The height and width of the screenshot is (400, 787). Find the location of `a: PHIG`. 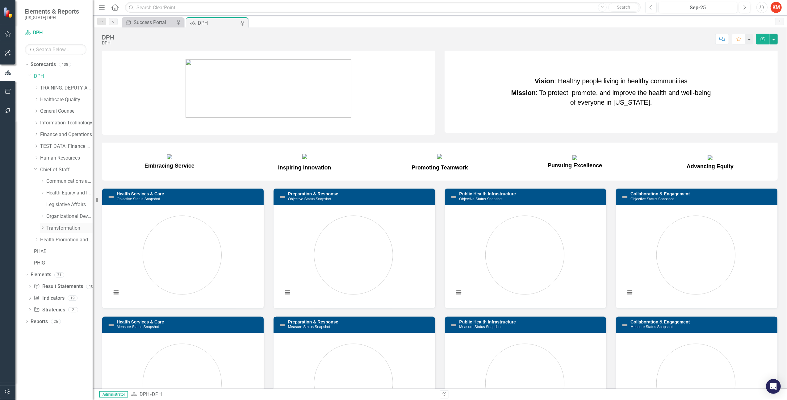

a: PHIG is located at coordinates (63, 263).